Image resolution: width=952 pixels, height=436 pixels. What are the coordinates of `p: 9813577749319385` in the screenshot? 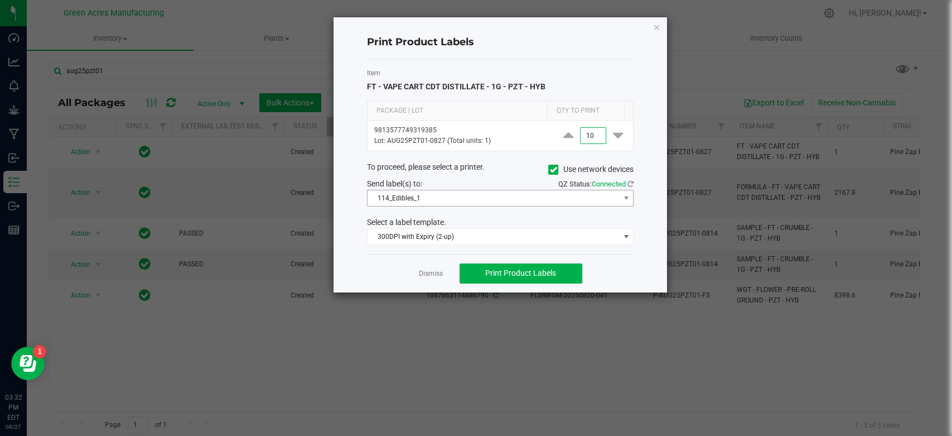 It's located at (460, 130).